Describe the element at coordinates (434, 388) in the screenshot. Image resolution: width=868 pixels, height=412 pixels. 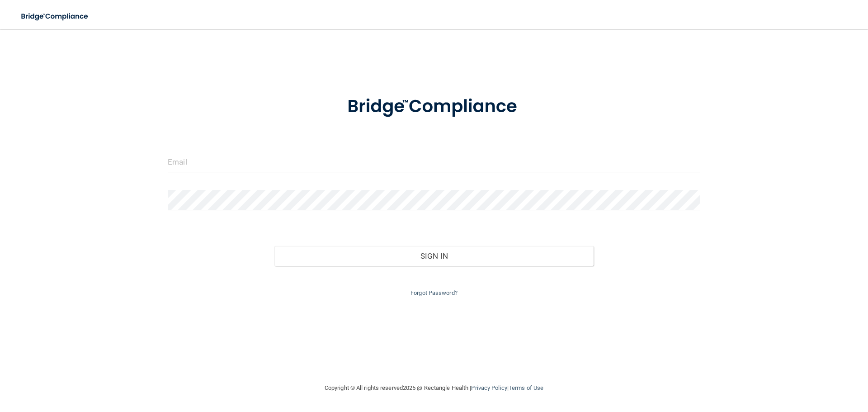
I see `div: Copyright © All rights reserved 2025 @ Rectangle Health | |` at that location.